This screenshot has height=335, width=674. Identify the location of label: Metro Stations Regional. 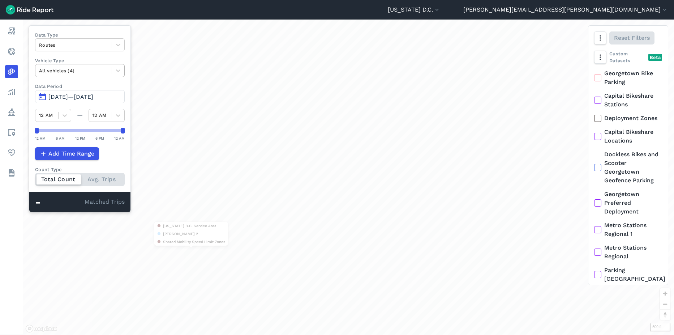
(629, 252).